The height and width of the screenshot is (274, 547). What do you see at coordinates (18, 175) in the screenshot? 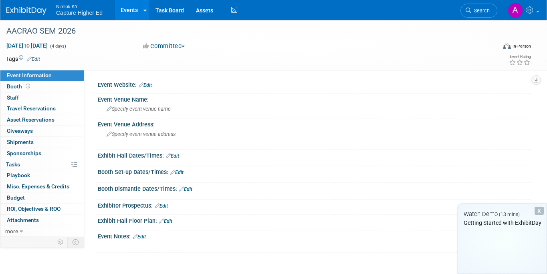
I see `span: Playbook` at bounding box center [18, 175].